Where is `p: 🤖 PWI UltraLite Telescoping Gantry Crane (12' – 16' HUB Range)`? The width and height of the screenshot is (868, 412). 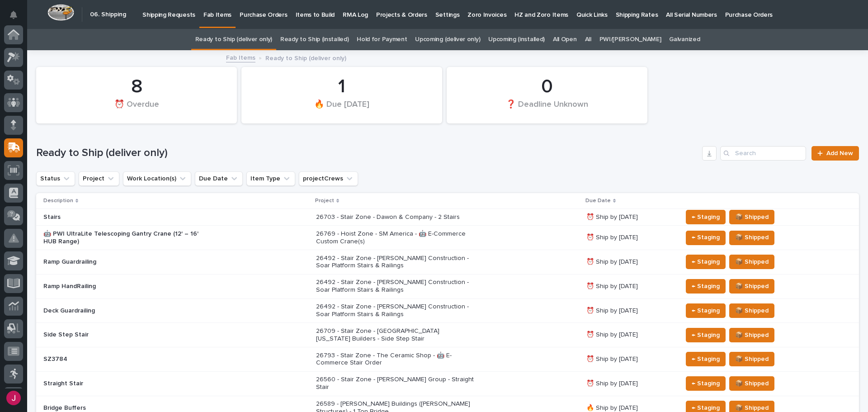 p: 🤖 PWI UltraLite Telescoping Gantry Crane (12' – 16' HUB Range) is located at coordinates (122, 238).